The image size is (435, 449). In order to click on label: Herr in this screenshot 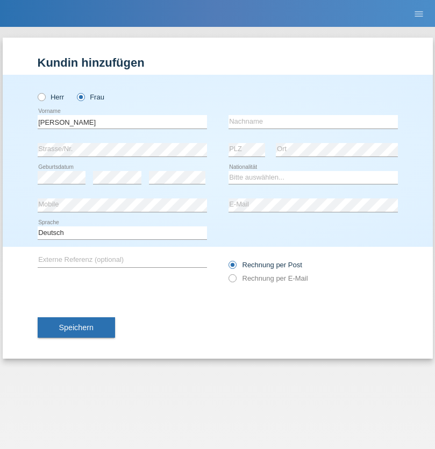, I will do `click(51, 97)`.